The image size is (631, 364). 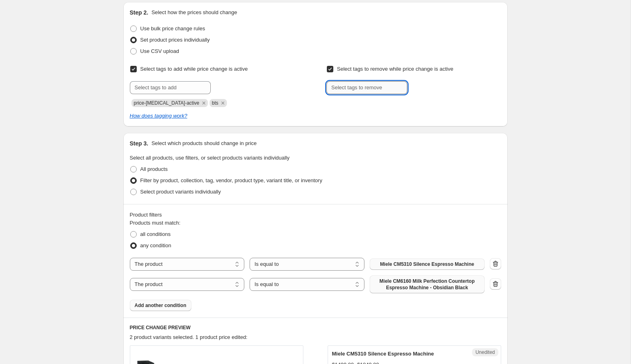 What do you see at coordinates (315, 214) in the screenshot?
I see `div: Product filters` at bounding box center [315, 214].